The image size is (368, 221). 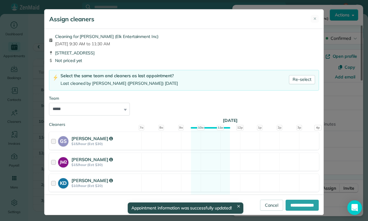 I want to click on div: Not priced yet, so click(x=184, y=61).